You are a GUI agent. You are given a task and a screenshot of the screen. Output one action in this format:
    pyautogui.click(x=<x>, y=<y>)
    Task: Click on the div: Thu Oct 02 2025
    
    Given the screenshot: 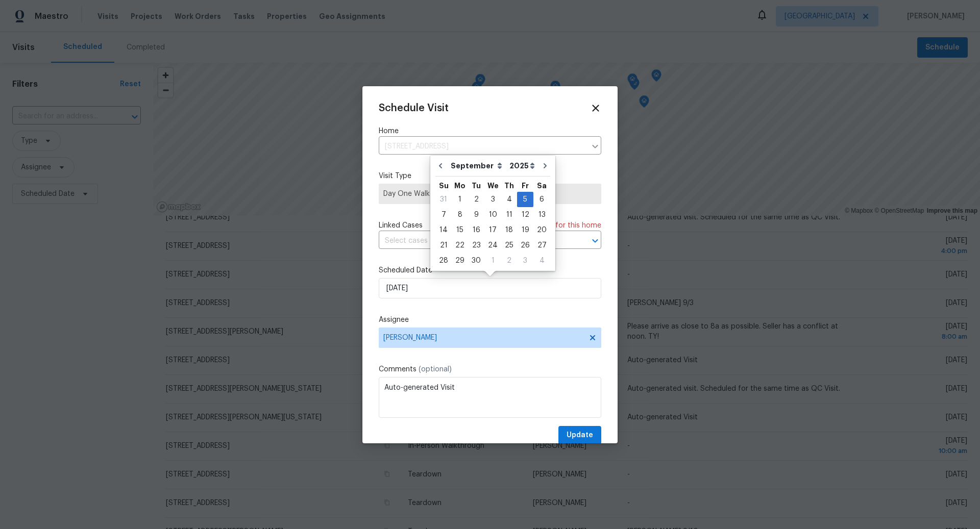 What is the action you would take?
    pyautogui.click(x=509, y=261)
    